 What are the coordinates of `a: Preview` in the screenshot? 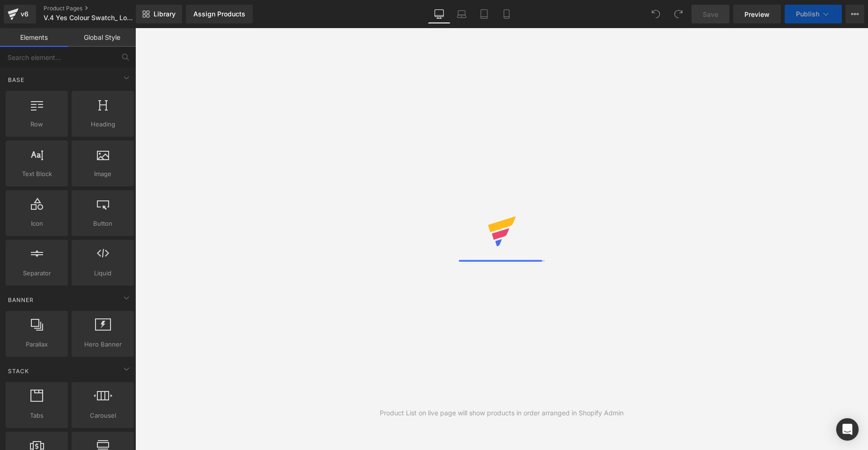 It's located at (758, 14).